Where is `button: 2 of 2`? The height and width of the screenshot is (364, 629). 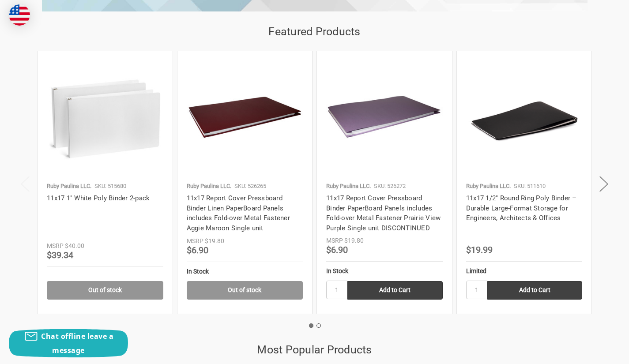 button: 2 of 2 is located at coordinates (319, 325).